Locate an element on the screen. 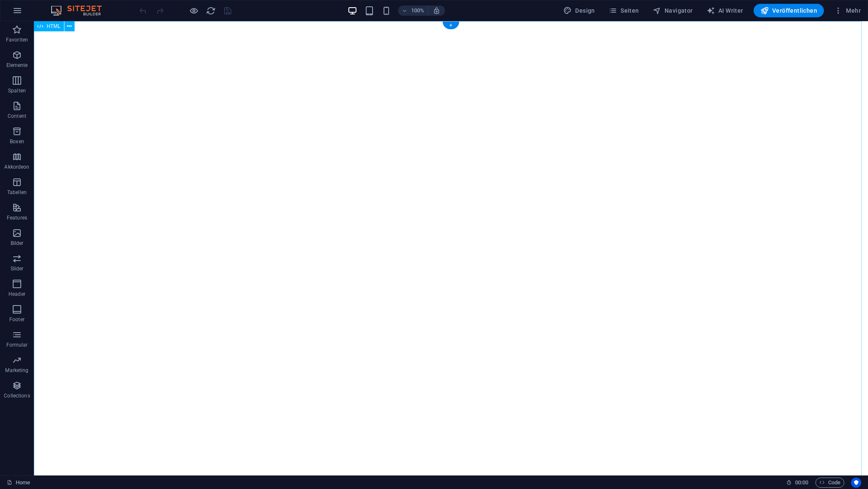 This screenshot has width=868, height=489. span: Design is located at coordinates (578, 11).